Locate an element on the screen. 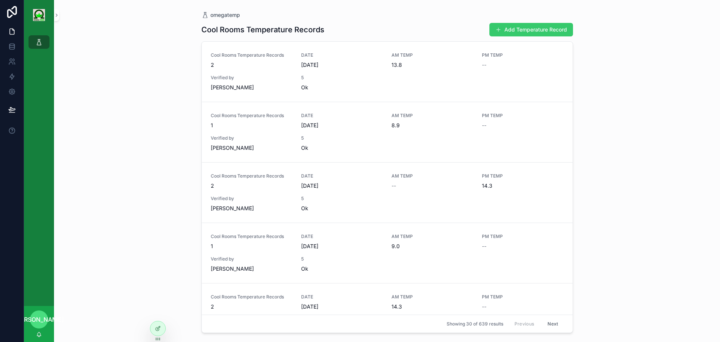 The width and height of the screenshot is (720, 342). span: omegatemp is located at coordinates (225, 15).